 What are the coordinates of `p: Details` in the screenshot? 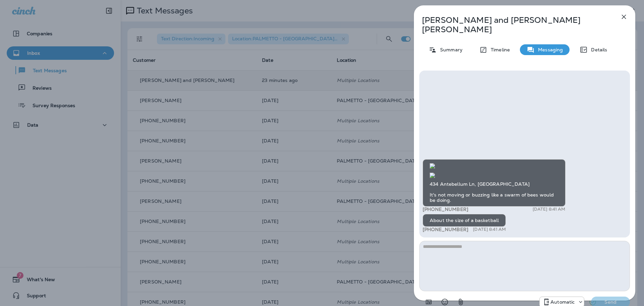 It's located at (598, 50).